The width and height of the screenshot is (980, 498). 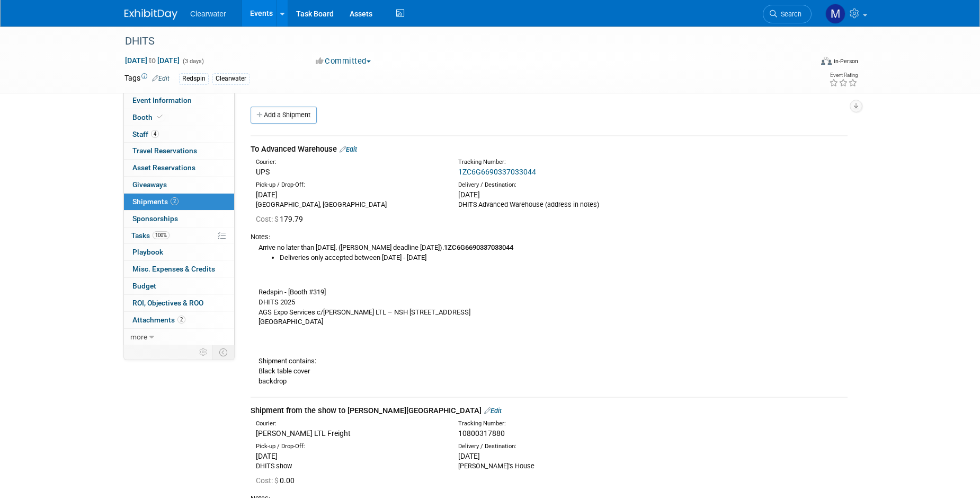 I want to click on span: Giveaways, so click(x=150, y=184).